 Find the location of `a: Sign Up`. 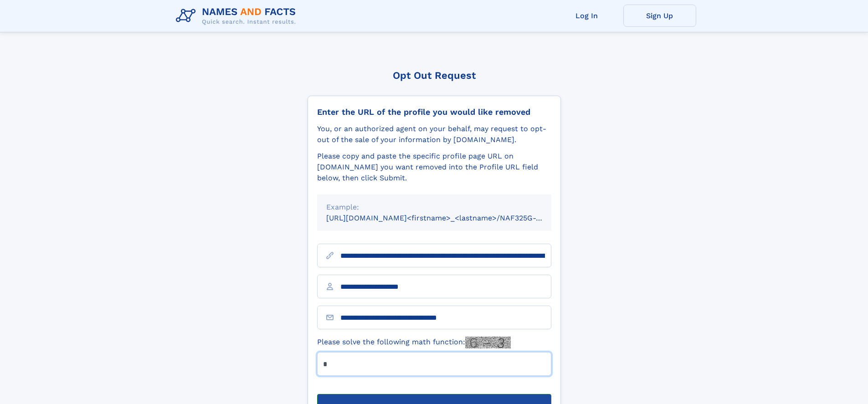

a: Sign Up is located at coordinates (660, 16).